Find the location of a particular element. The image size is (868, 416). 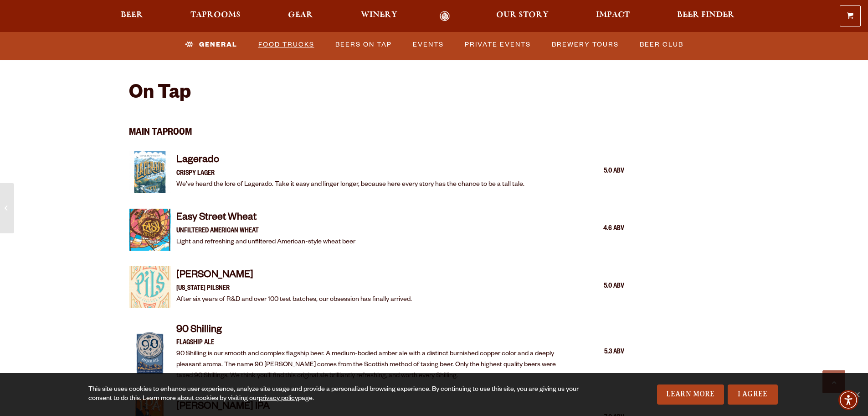

a: Impact is located at coordinates (612, 16).